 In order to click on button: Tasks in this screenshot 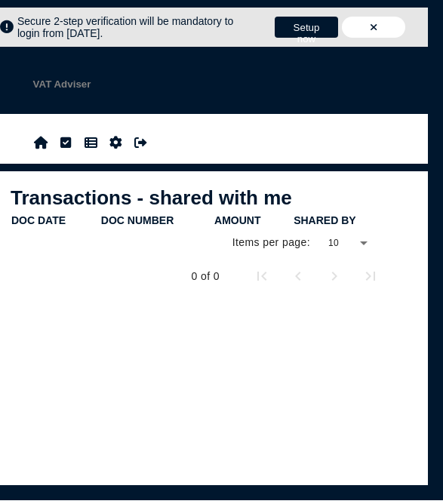, I will do `click(66, 143)`.